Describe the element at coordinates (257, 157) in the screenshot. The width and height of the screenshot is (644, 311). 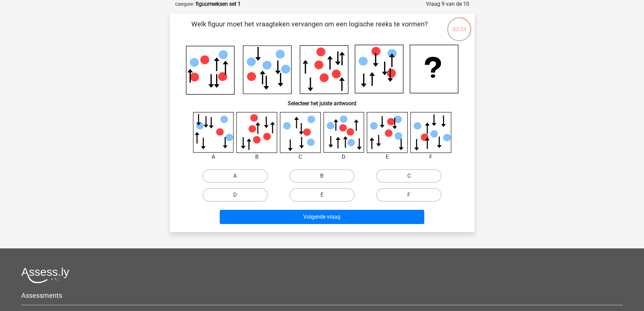
I see `div: B` at that location.